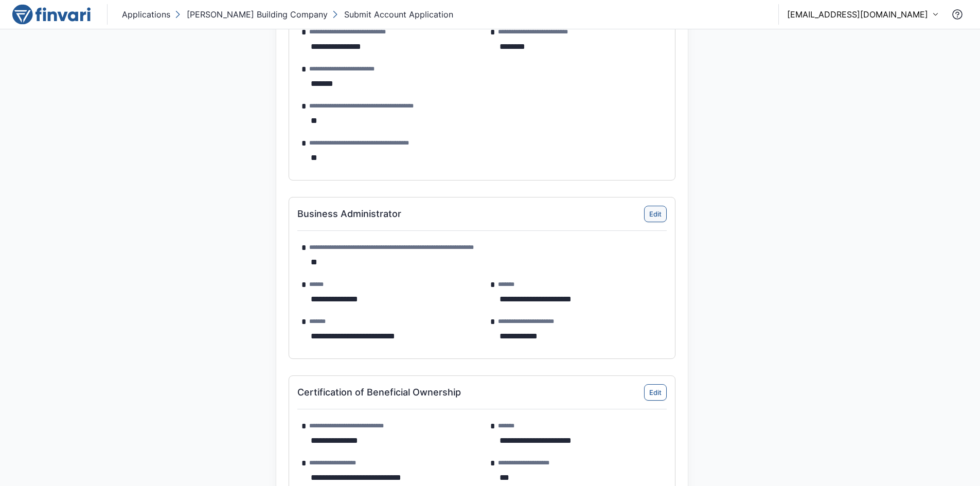  What do you see at coordinates (392, 14) in the screenshot?
I see `button: Submit Account Application` at bounding box center [392, 14].